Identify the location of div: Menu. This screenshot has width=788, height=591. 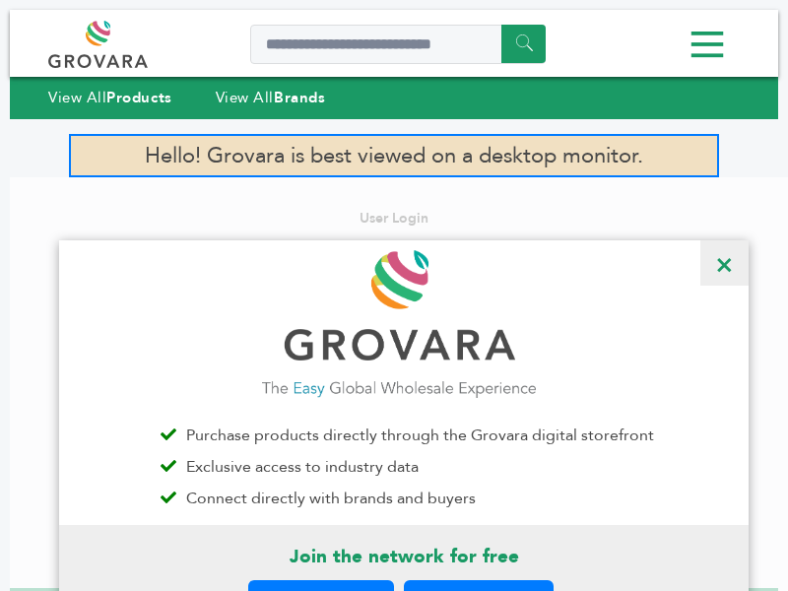
(394, 44).